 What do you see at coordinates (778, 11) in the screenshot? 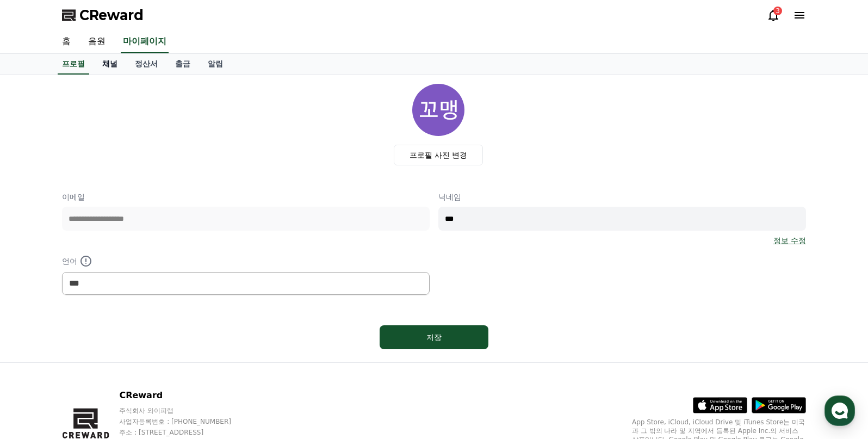
I see `div: 3` at bounding box center [778, 11].